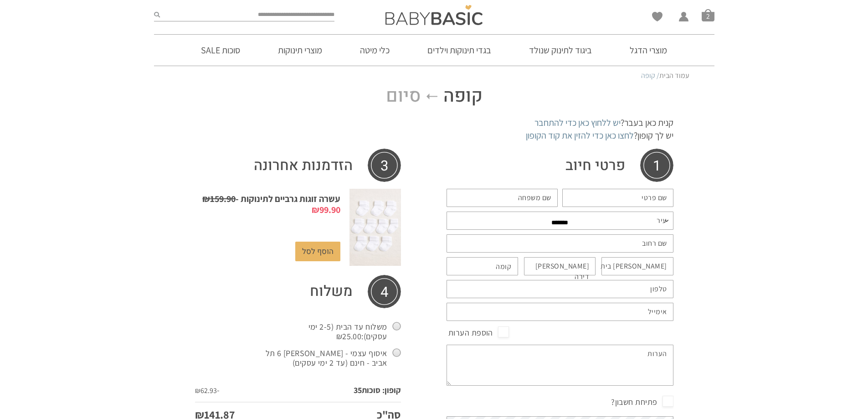  Describe the element at coordinates (657, 353) in the screenshot. I see `label: הערות` at that location.